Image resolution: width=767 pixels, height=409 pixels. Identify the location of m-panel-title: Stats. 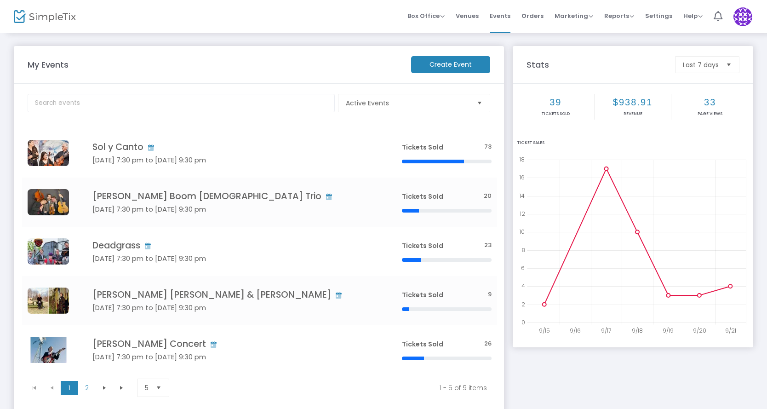
(596, 64).